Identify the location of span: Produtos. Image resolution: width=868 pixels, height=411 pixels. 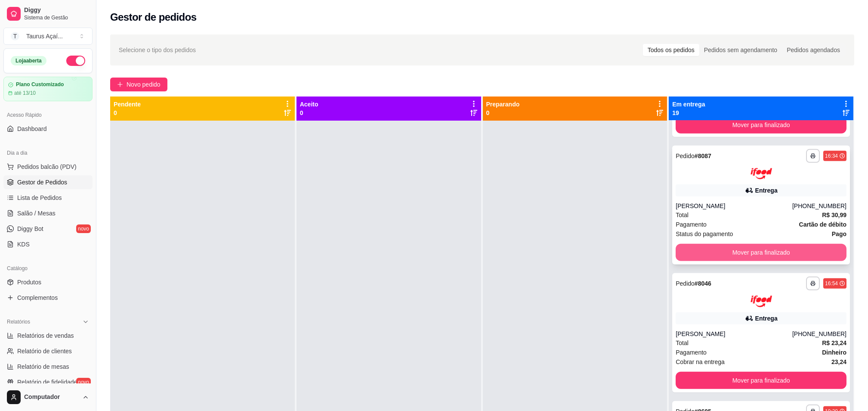
(29, 282).